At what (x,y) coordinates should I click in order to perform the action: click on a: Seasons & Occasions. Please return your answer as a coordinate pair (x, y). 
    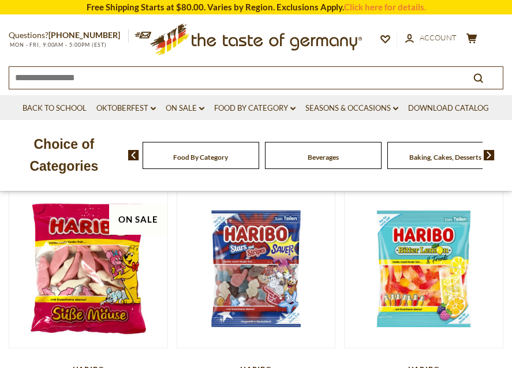
    Looking at the image, I should click on (352, 109).